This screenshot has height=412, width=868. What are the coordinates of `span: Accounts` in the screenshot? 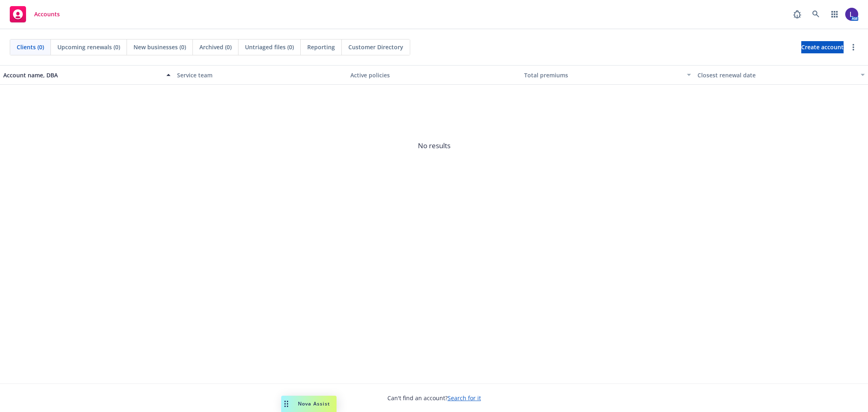 It's located at (47, 15).